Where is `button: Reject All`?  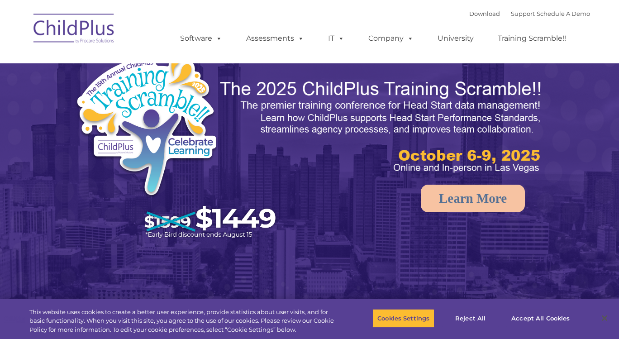
button: Reject All is located at coordinates (470, 318).